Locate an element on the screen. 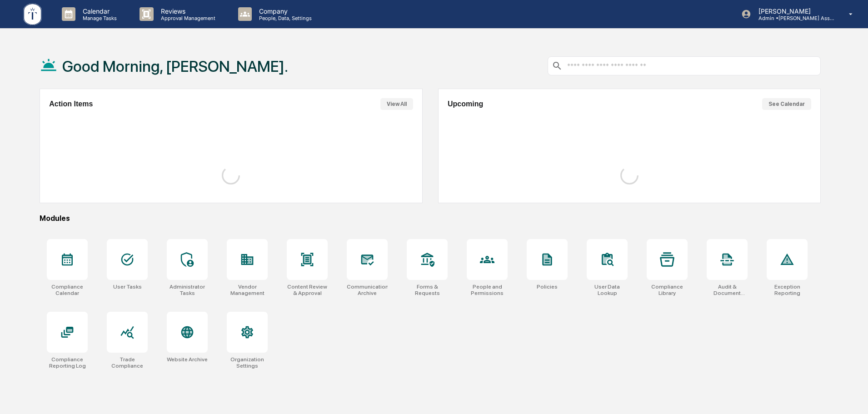 This screenshot has width=868, height=414. h2: Action Items is located at coordinates (71, 104).